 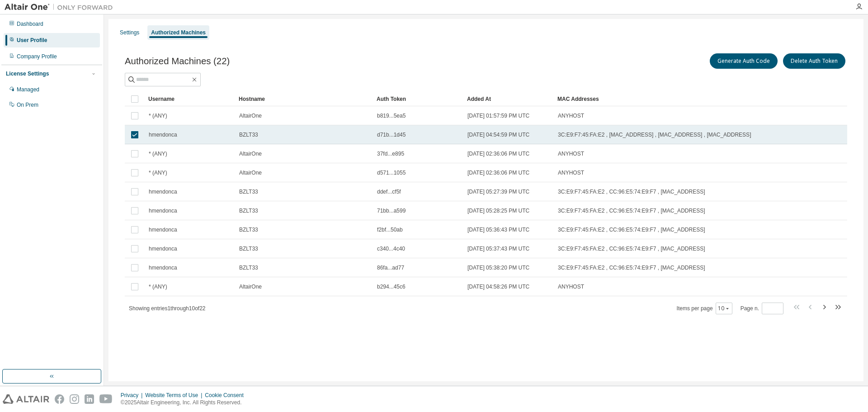 What do you see at coordinates (175, 395) in the screenshot?
I see `div: Website Terms of Use` at bounding box center [175, 395].